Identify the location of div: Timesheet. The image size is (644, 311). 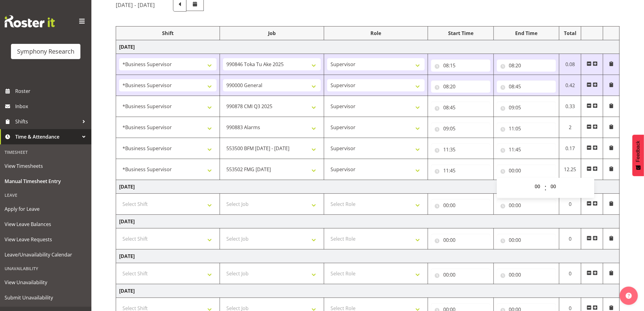
(46, 152).